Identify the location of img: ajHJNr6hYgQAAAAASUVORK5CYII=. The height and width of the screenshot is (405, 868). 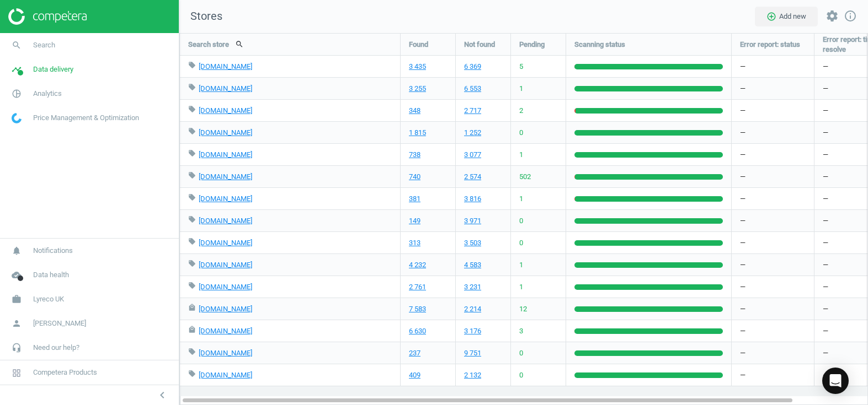
(47, 17).